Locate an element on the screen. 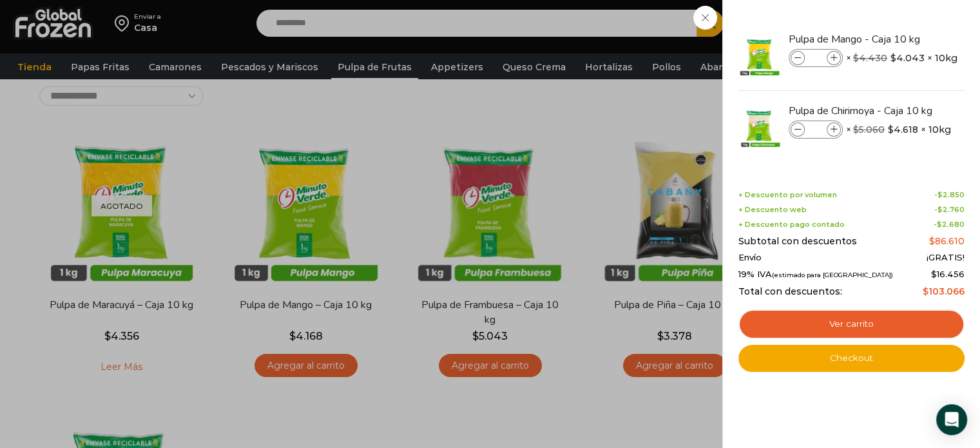 Image resolution: width=980 pixels, height=448 pixels. span: + Descuento pago contado is located at coordinates (791, 224).